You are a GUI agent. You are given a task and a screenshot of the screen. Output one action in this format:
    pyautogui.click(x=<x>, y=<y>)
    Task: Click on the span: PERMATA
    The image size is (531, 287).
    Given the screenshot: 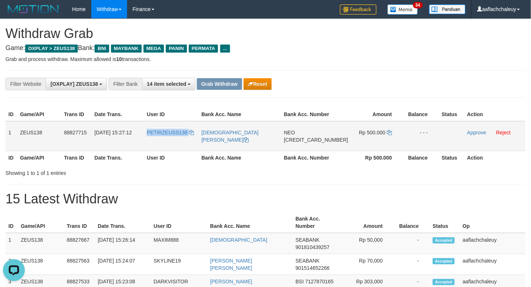 What is the action you would take?
    pyautogui.click(x=203, y=49)
    